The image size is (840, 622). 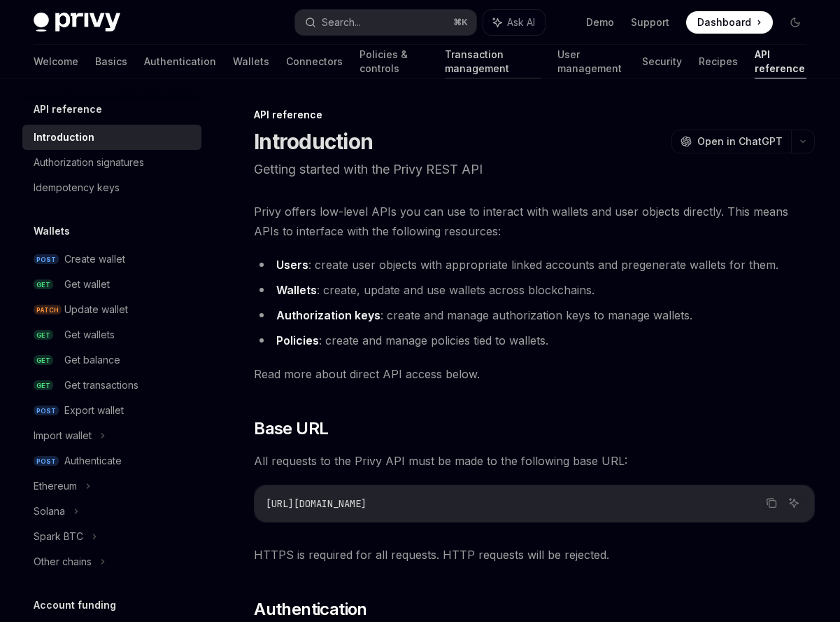 I want to click on a: Transaction management, so click(x=492, y=62).